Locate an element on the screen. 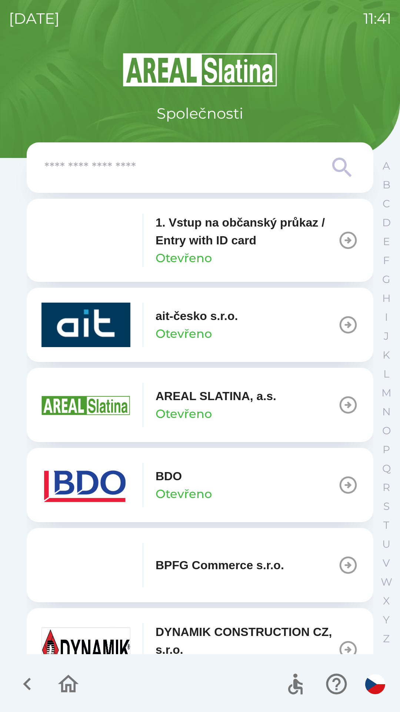 Image resolution: width=400 pixels, height=712 pixels. button: O is located at coordinates (387, 430).